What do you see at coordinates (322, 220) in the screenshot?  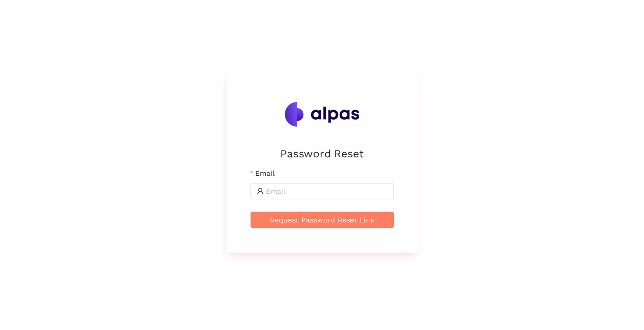 I see `button: Request Password Reset Link` at bounding box center [322, 220].